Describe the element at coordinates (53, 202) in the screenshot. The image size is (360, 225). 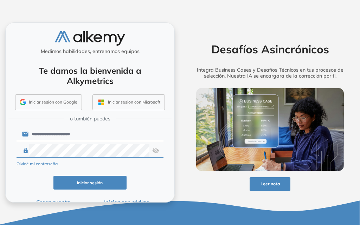
I see `button: Crear cuenta` at that location.